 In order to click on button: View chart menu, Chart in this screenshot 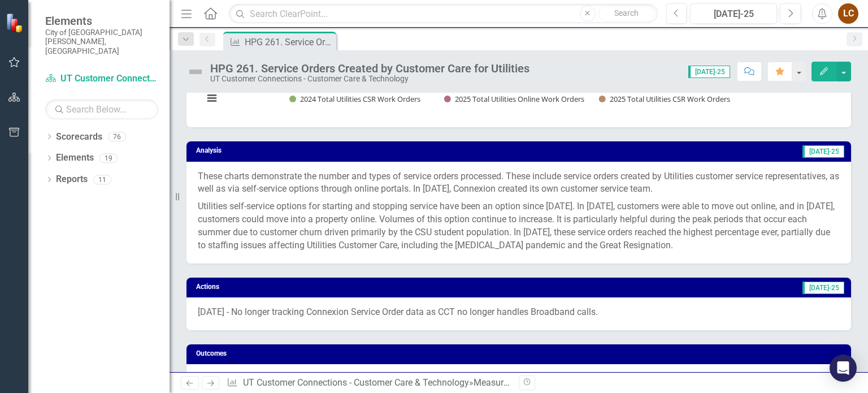, I will do `click(212, 98)`.